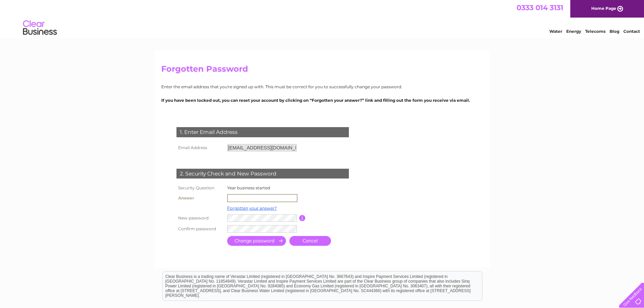 The height and width of the screenshot is (308, 644). Describe the element at coordinates (556, 31) in the screenshot. I see `a: Water` at that location.